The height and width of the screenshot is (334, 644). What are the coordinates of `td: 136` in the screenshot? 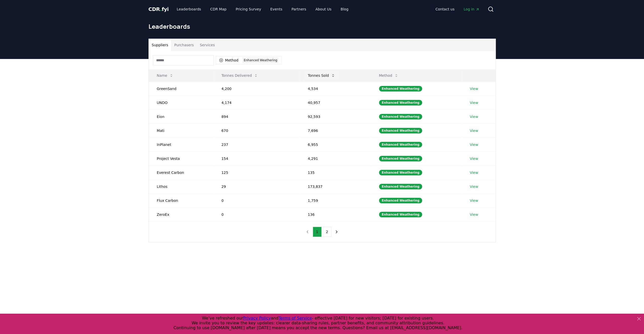 It's located at (335, 214).